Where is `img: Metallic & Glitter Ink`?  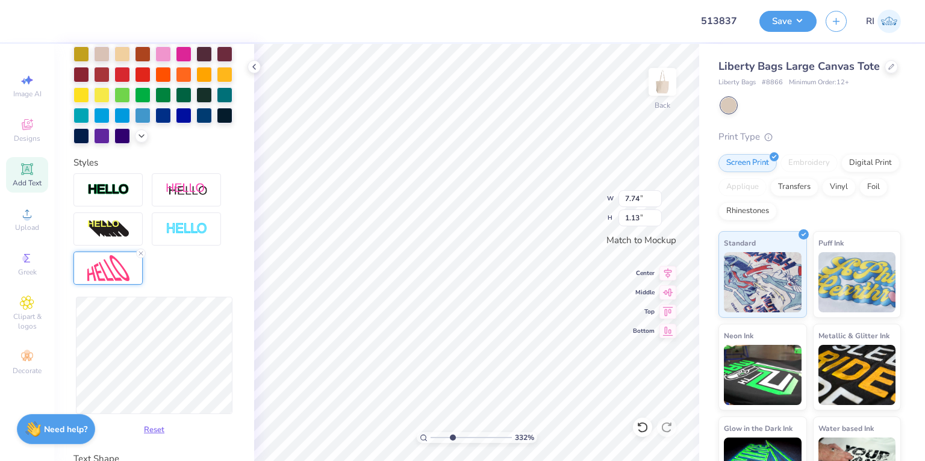 img: Metallic & Glitter Ink is located at coordinates (857, 375).